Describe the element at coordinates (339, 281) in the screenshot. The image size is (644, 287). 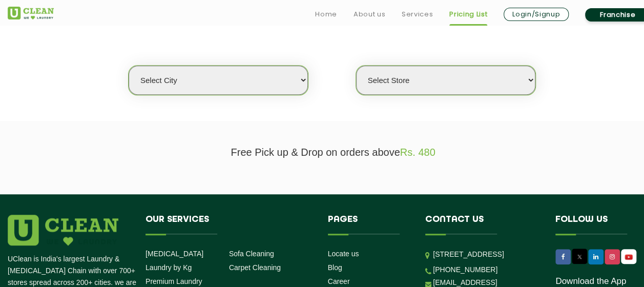
I see `a: Career` at that location.